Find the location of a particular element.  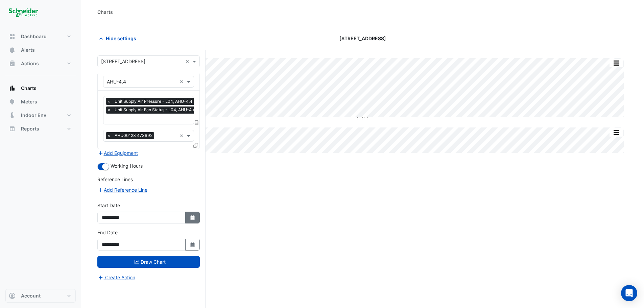

div: Open Intercom Messenger is located at coordinates (629, 293).